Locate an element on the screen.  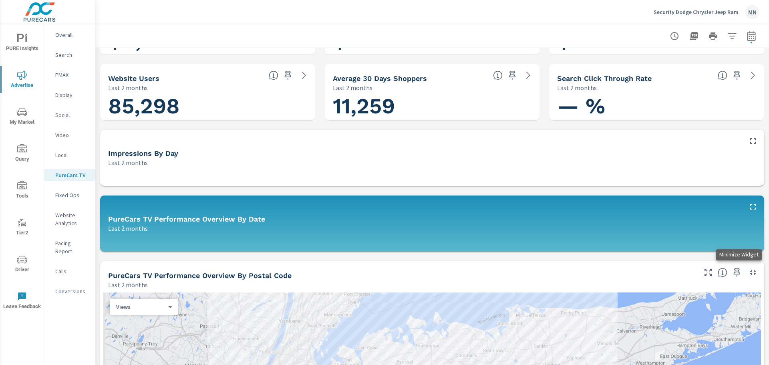
div: Fixed Ops is located at coordinates (69, 195).